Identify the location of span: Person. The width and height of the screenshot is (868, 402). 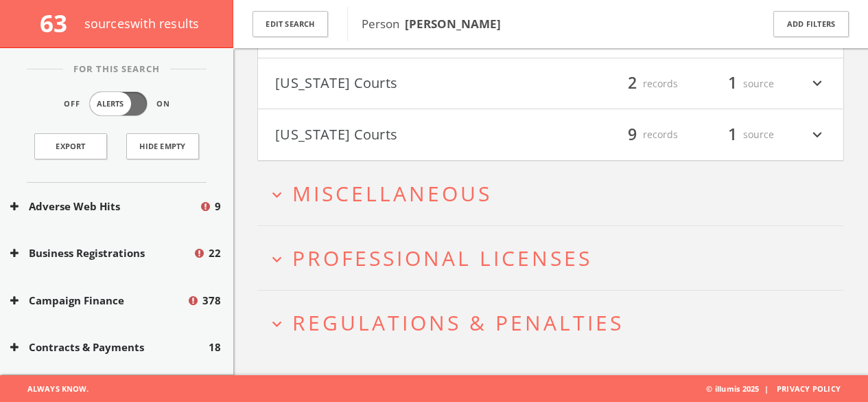
(431, 23).